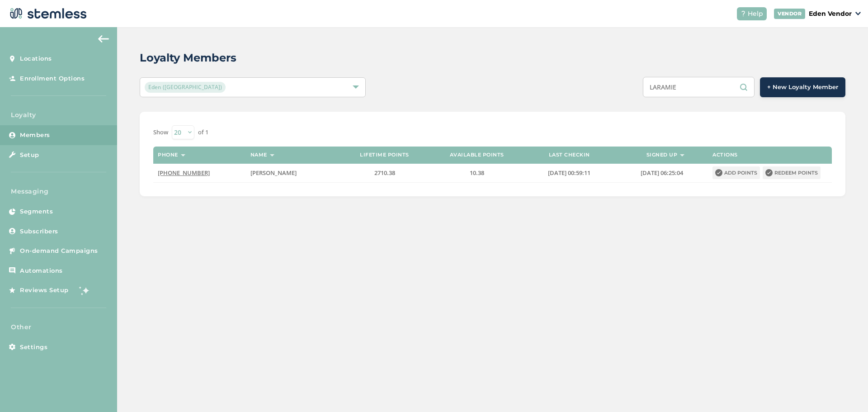 The height and width of the screenshot is (412, 868). Describe the element at coordinates (29, 155) in the screenshot. I see `span: Setup` at that location.